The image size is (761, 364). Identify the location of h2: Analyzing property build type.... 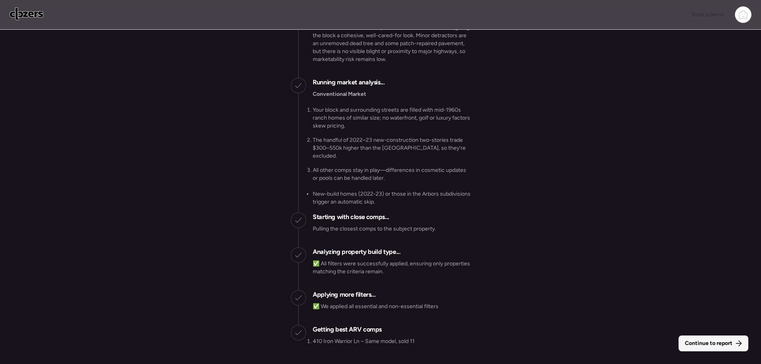
(356, 252).